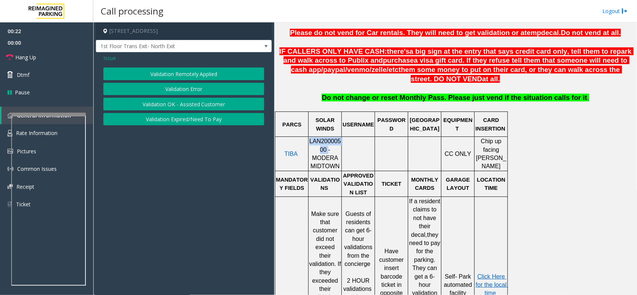  Describe the element at coordinates (44, 115) in the screenshot. I see `span: General Information` at that location.